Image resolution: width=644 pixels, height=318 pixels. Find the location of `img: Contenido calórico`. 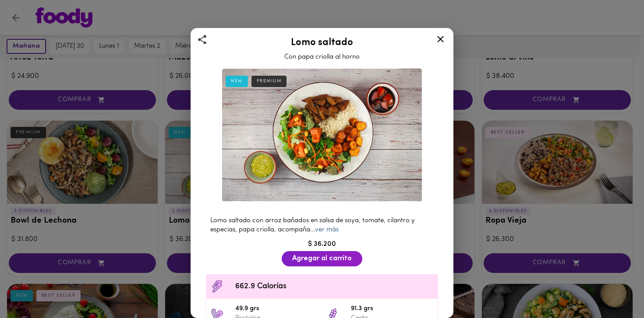

img: Contenido calórico is located at coordinates (217, 286).